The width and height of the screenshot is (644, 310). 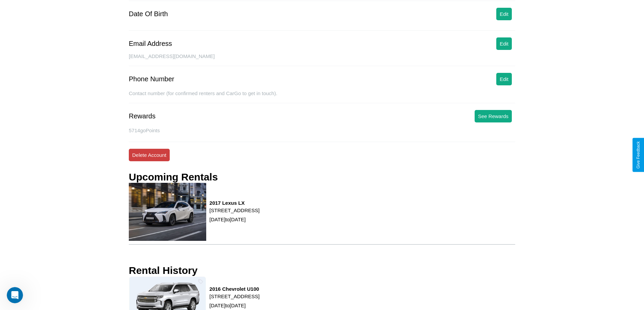 I want to click on div: Phone Number, so click(x=151, y=79).